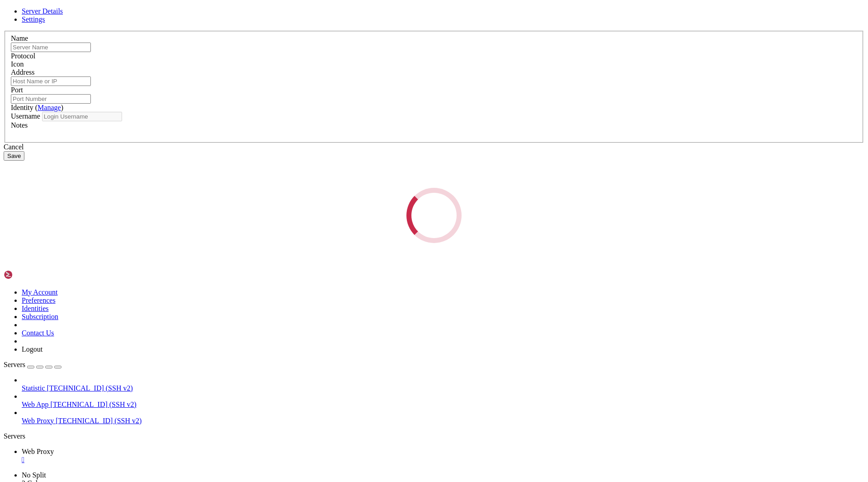 This screenshot has height=482, width=868. What do you see at coordinates (63, 62) in the screenshot?
I see `div: (12, 5)` at bounding box center [63, 62].